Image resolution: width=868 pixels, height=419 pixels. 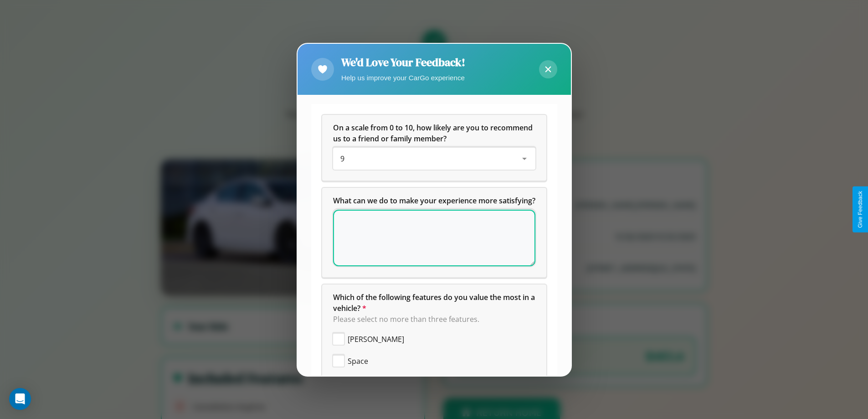 What do you see at coordinates (434, 133) in the screenshot?
I see `span: On a scale from 0 to 10, how likely are you to recommend us to a friend or family member?` at bounding box center [434, 133].